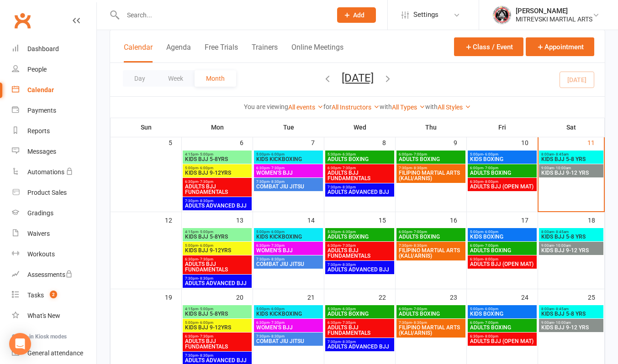 The height and width of the screenshot is (364, 618). Describe the element at coordinates (571, 328) in the screenshot. I see `span: KIDS BJJ 9-12 YRS` at that location.